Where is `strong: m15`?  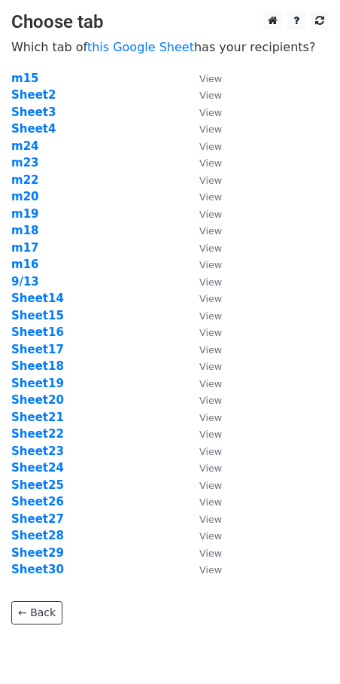
strong: m15 is located at coordinates (25, 78).